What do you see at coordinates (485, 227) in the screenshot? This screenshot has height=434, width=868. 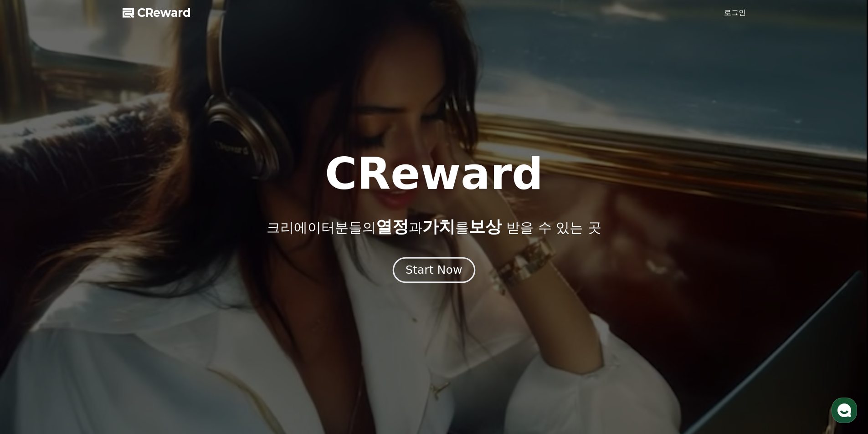 I see `span: 보상` at bounding box center [485, 227].